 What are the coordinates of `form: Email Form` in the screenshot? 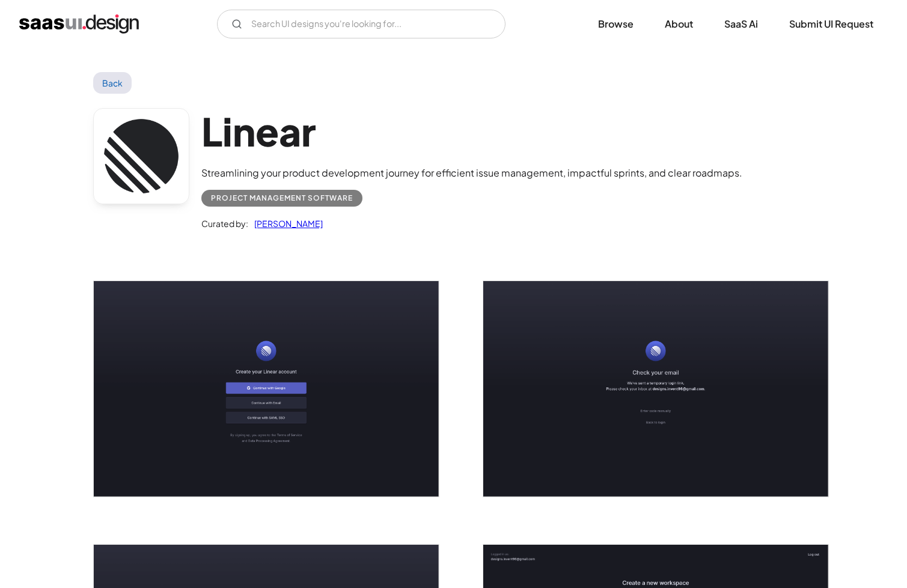 It's located at (362, 24).